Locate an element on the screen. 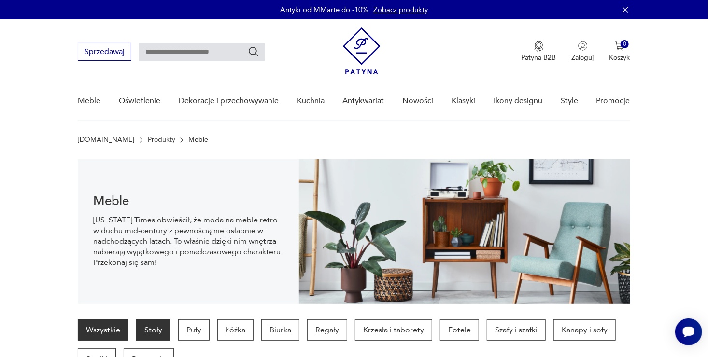  a: Pufy is located at coordinates (194, 330).